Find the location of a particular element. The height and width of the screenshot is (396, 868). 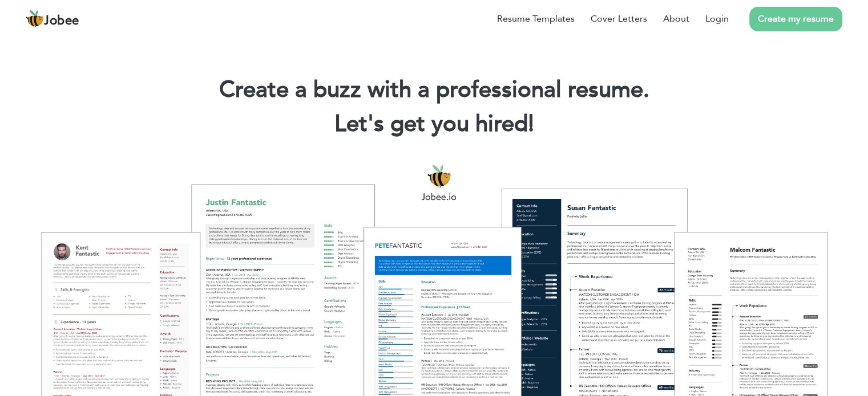

span: get you hired! is located at coordinates (462, 124).